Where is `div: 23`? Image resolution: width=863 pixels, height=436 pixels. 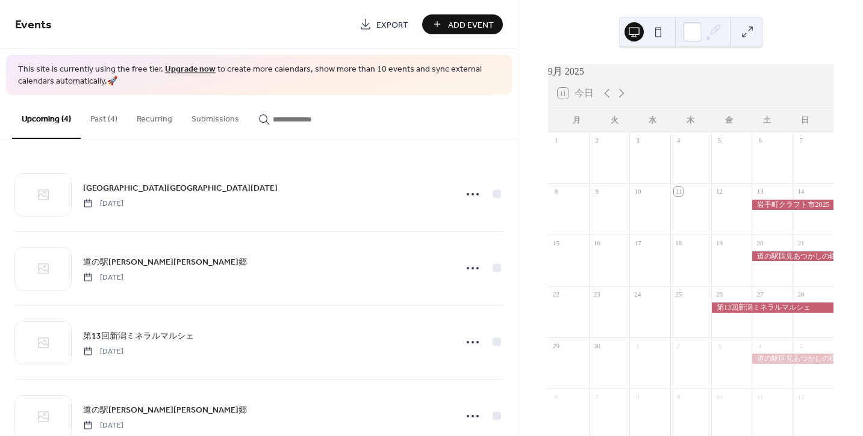 div: 23 is located at coordinates (597, 294).